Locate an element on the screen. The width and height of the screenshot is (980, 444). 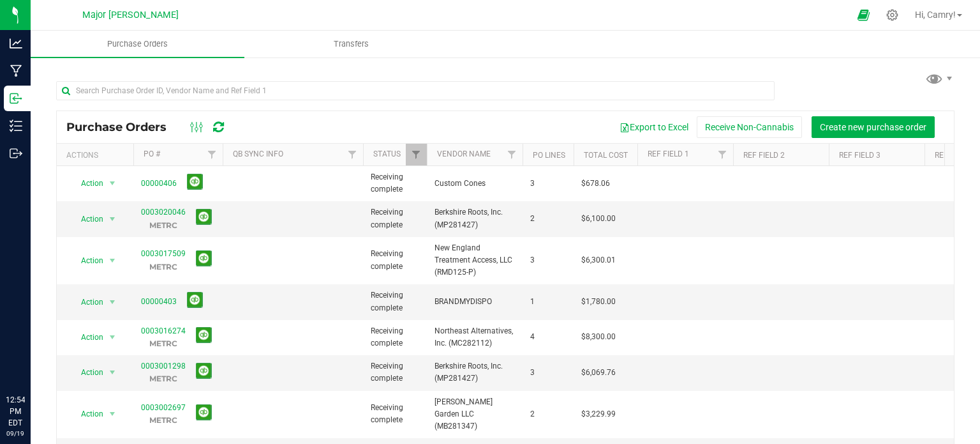
span: Custom Cones is located at coordinates (475, 183).